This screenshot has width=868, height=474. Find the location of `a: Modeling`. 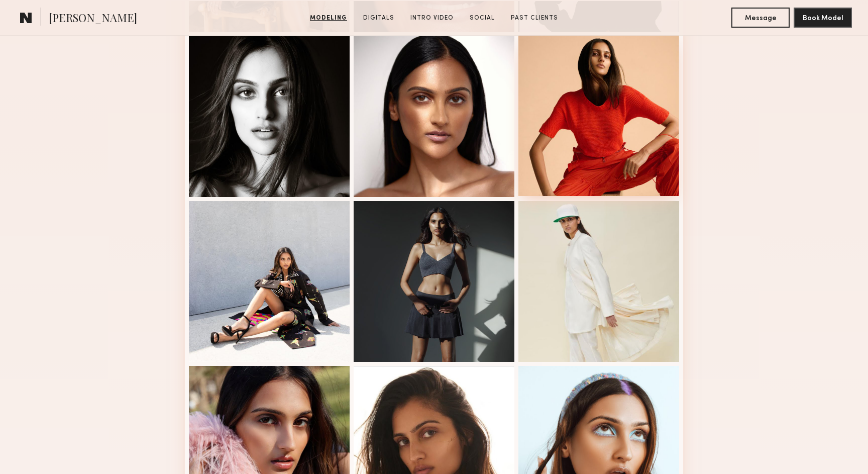

a: Modeling is located at coordinates (328, 18).